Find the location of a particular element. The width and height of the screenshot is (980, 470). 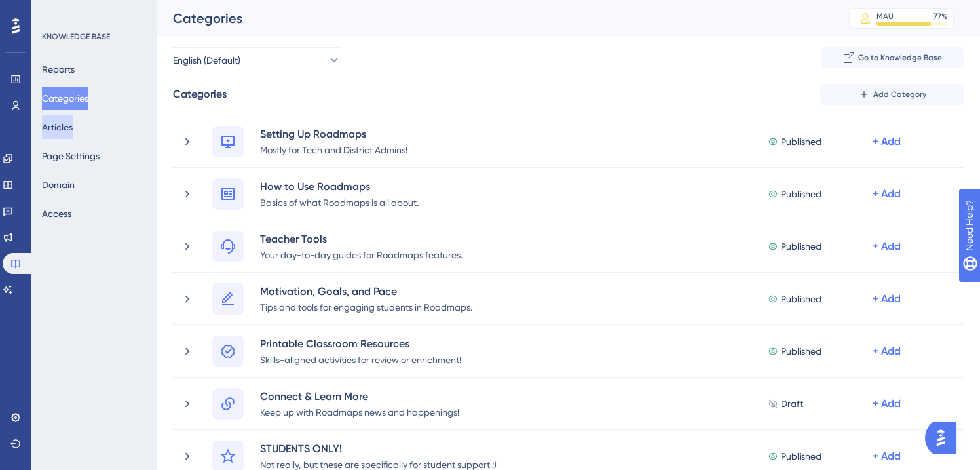

div: Setting Up Roadmaps is located at coordinates (333, 134).